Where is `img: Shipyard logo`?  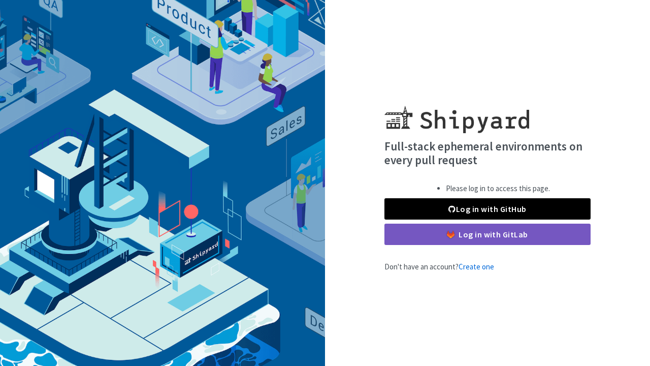
img: Shipyard logo is located at coordinates (457, 113).